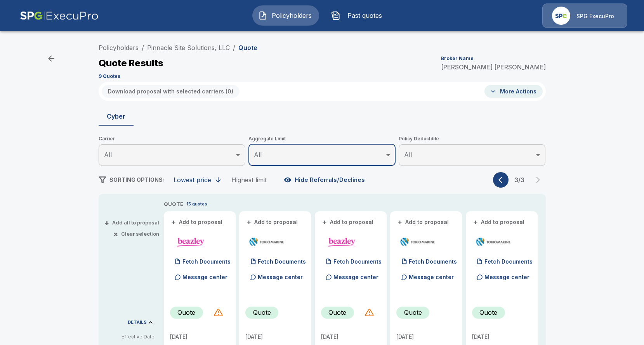  What do you see at coordinates (192, 180) in the screenshot?
I see `div: Lowest price` at bounding box center [192, 180].